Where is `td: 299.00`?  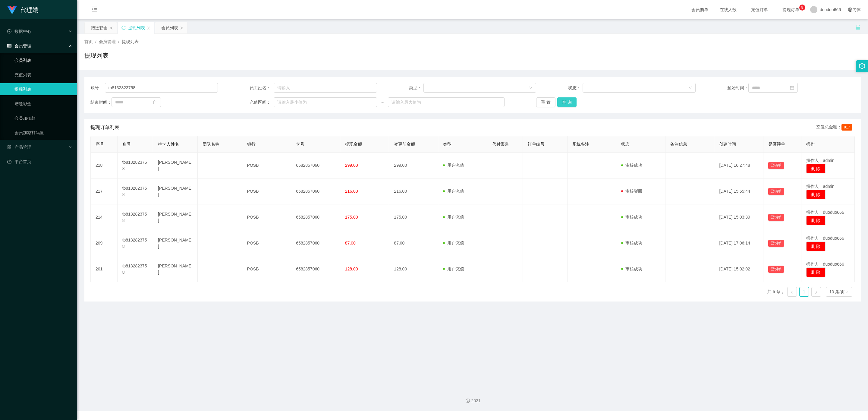 td: 299.00 is located at coordinates (413, 166).